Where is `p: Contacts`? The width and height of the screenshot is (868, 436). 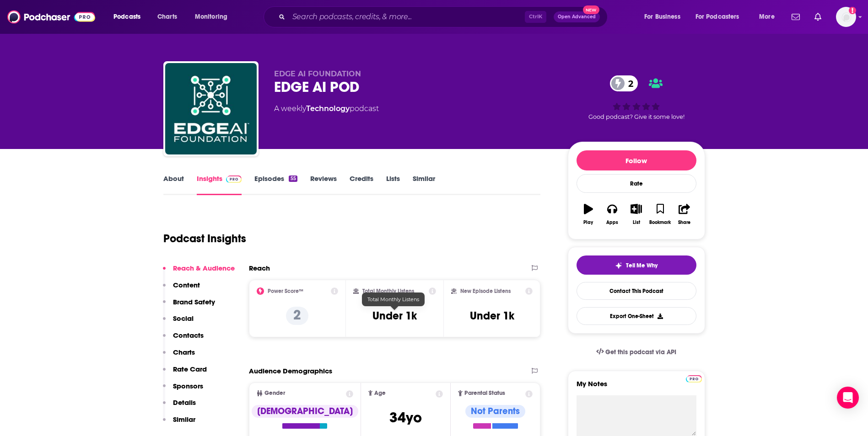
p: Contacts is located at coordinates (188, 335).